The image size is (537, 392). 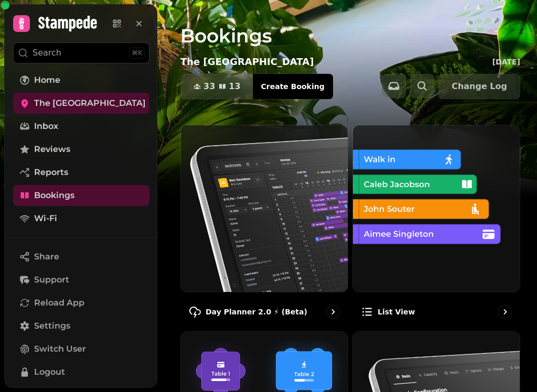 What do you see at coordinates (46, 127) in the screenshot?
I see `span: Inbox` at bounding box center [46, 127].